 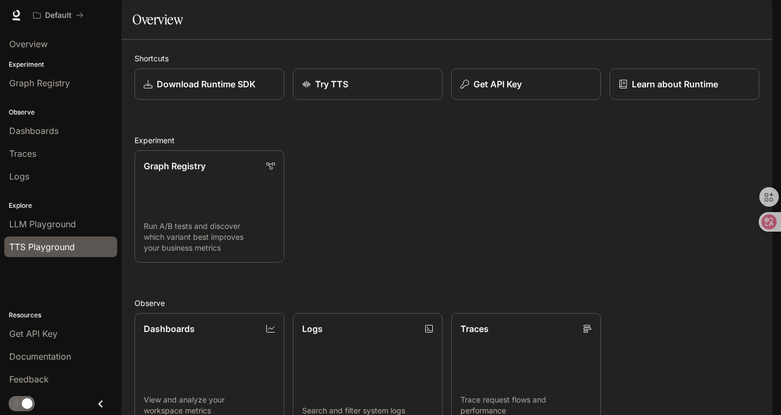 I want to click on p: Default, so click(x=58, y=15).